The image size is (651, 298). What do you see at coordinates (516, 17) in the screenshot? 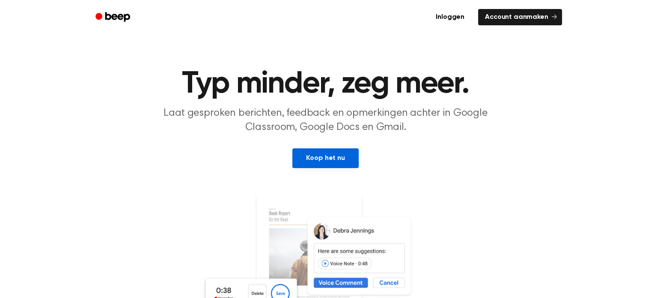
I see `font: Account aanmaken` at bounding box center [516, 17].